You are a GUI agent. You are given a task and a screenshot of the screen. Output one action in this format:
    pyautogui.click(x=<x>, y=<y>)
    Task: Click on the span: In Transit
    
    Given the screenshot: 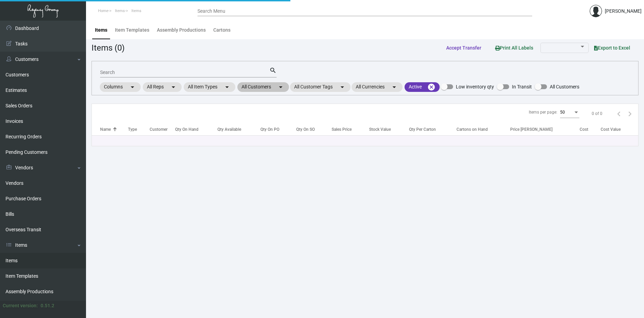 What is the action you would take?
    pyautogui.click(x=522, y=86)
    